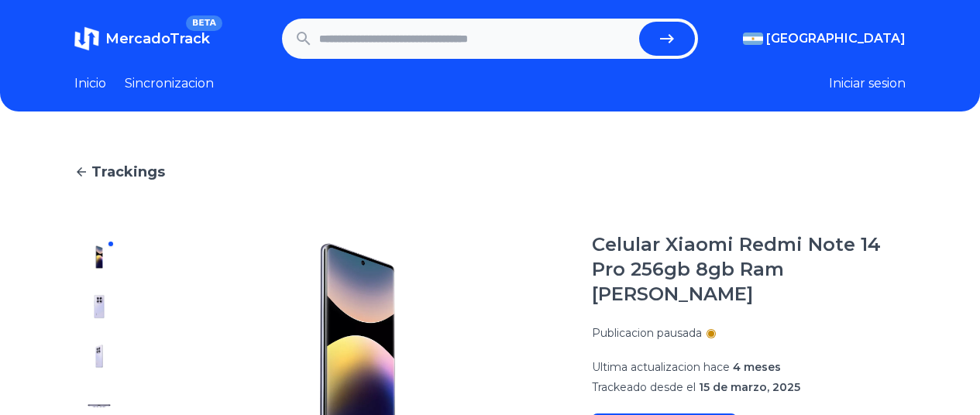 The height and width of the screenshot is (415, 980). What do you see at coordinates (644, 387) in the screenshot?
I see `span: Trackeado desde el` at bounding box center [644, 387].